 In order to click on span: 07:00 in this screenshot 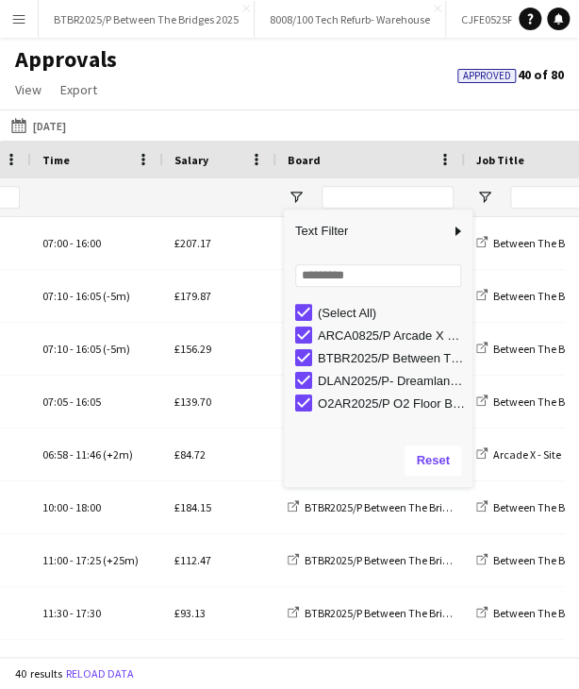, I will do `click(55, 242)`.